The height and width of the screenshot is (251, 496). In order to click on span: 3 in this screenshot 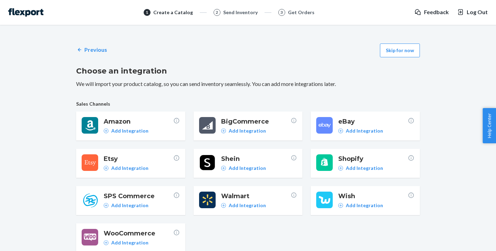, I will do `click(282, 12)`.